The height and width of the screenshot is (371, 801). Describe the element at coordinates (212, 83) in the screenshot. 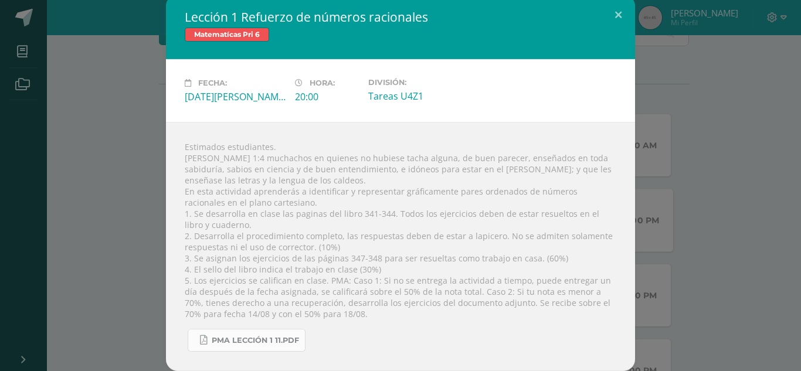

I see `span: Fecha:` at that location.